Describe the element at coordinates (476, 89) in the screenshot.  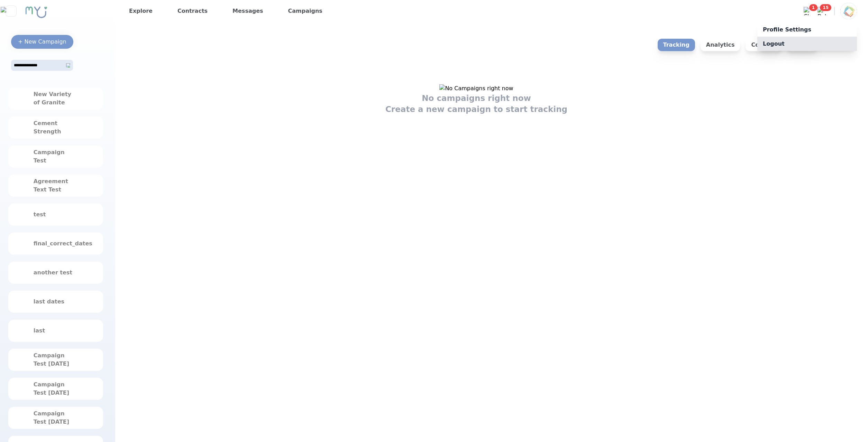
I see `img: No Campaigns right now` at that location.